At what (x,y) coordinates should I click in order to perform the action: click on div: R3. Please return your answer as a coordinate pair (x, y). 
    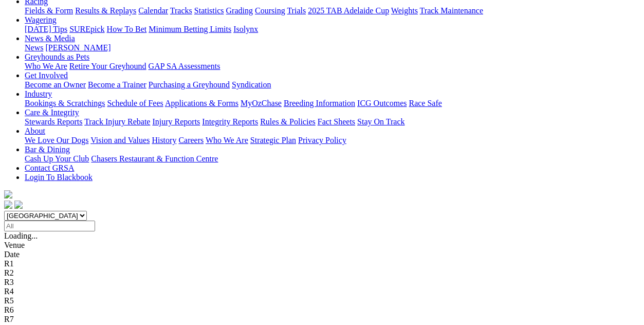
    Looking at the image, I should click on (322, 282).